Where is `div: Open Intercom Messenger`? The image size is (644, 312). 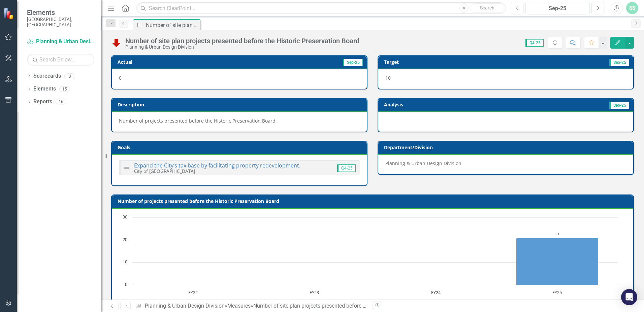
div: Open Intercom Messenger is located at coordinates (630, 297).